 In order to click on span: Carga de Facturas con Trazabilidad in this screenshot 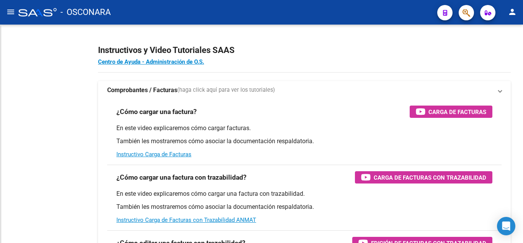, I will do `click(430, 177)`.